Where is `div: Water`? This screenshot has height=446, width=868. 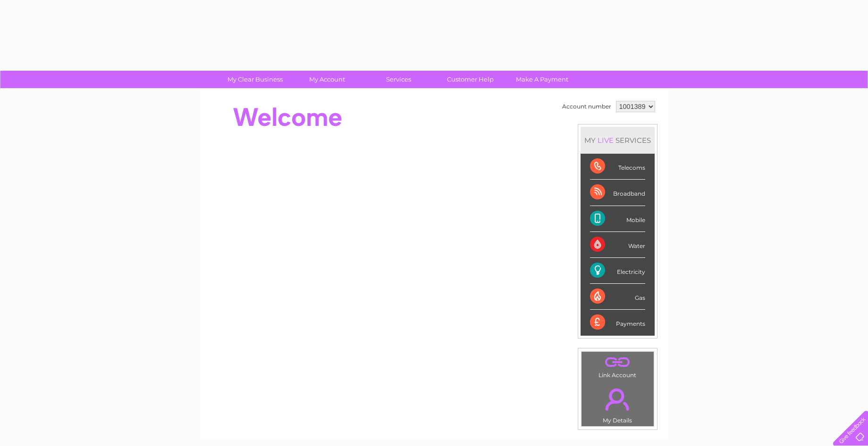 div: Water is located at coordinates (617, 245).